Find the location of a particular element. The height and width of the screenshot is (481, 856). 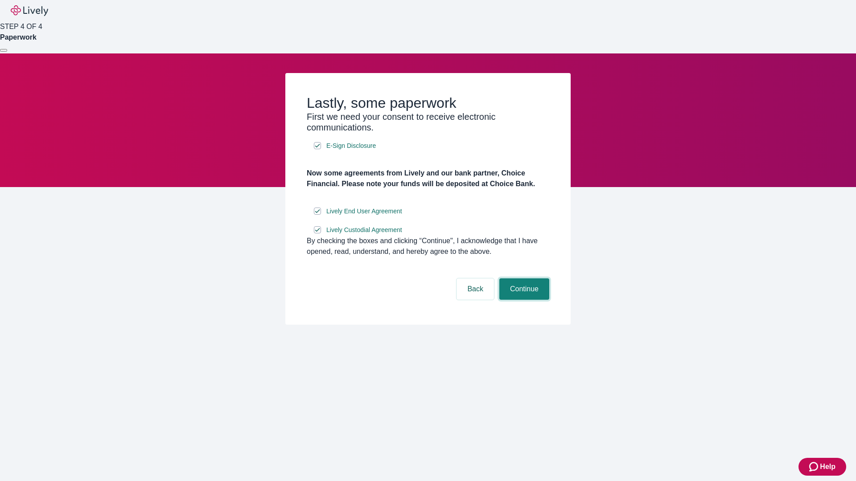

h4: Now some agreements from Lively and our bank partner, Choice Financial. Please note your funds wi... is located at coordinates (428, 179).